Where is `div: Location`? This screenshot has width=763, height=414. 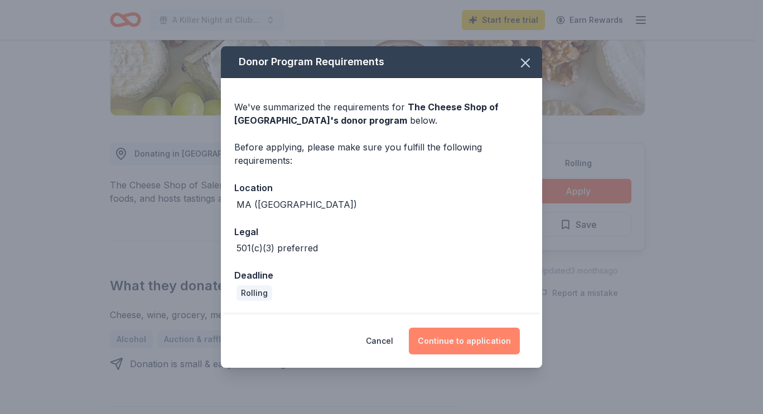
div: Location is located at coordinates (381, 188).